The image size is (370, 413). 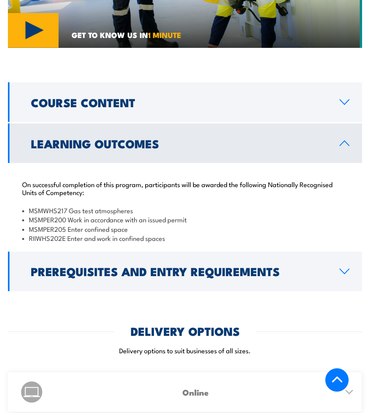 I want to click on li: RIIWHS202E Enter and work in confined spaces, so click(x=185, y=238).